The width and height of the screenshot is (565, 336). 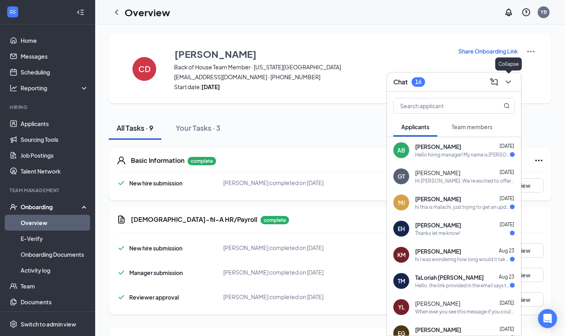 What do you see at coordinates (54, 155) in the screenshot?
I see `a: Job Postings` at bounding box center [54, 155].